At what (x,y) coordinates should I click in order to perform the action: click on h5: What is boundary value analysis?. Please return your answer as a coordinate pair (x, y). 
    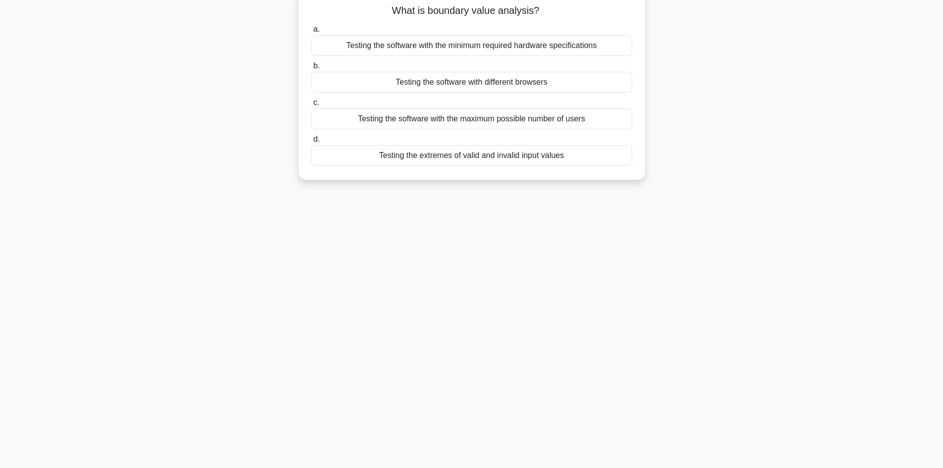
    Looking at the image, I should click on (472, 11).